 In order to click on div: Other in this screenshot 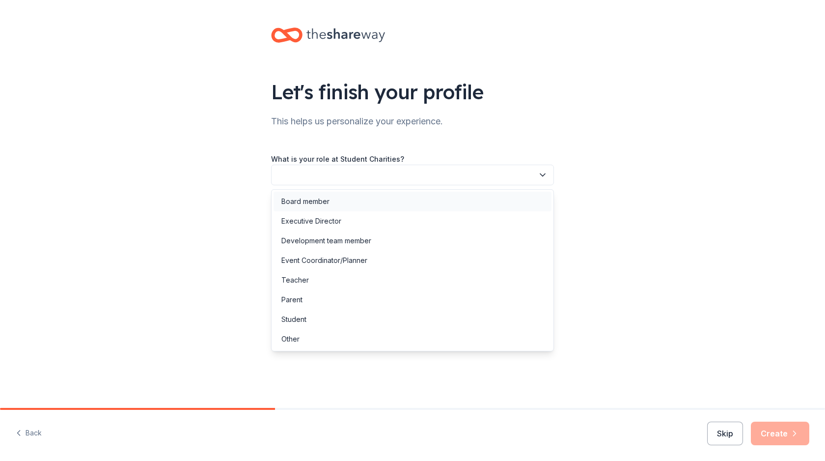, I will do `click(290, 339)`.